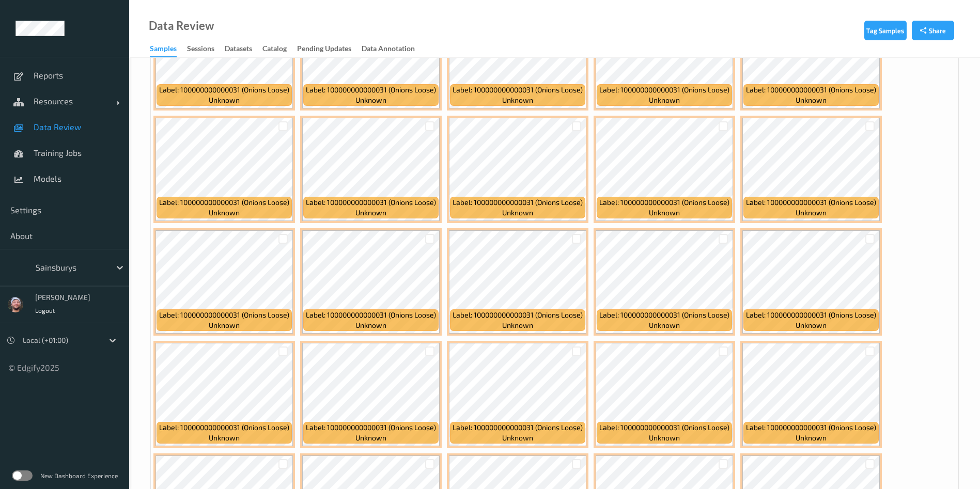  What do you see at coordinates (323, 49) in the screenshot?
I see `div: Pending Updates` at bounding box center [323, 49].